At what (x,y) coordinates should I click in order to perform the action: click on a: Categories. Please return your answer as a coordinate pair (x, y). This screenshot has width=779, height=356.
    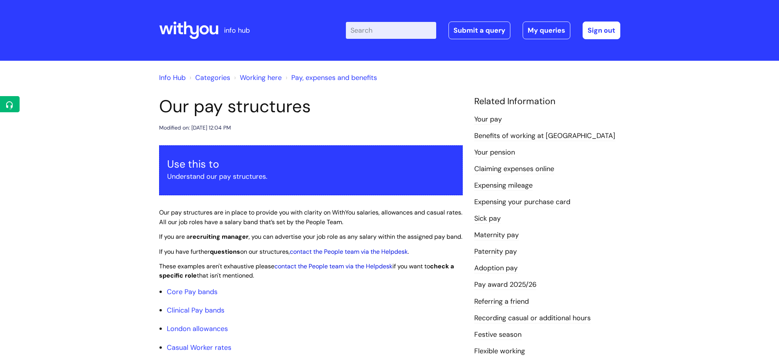
    Looking at the image, I should click on (212, 78).